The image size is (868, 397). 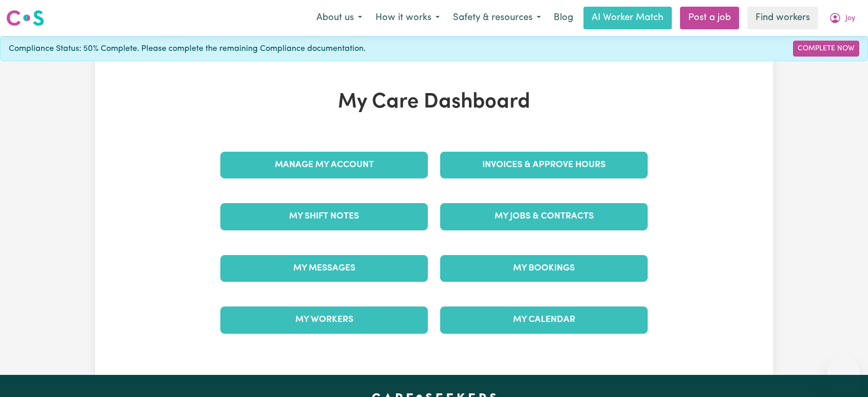 I want to click on button: Safety & resources, so click(x=497, y=18).